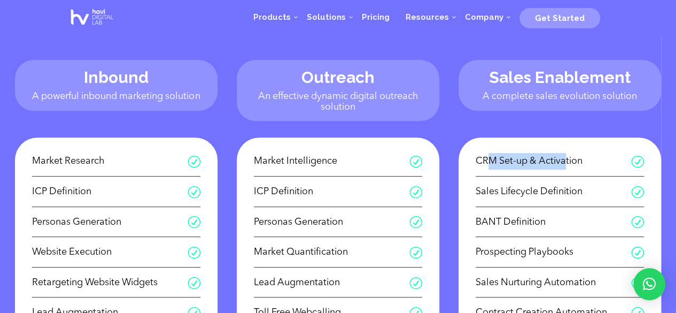 This screenshot has height=313, width=676. I want to click on span: Market Quantification, so click(332, 252).